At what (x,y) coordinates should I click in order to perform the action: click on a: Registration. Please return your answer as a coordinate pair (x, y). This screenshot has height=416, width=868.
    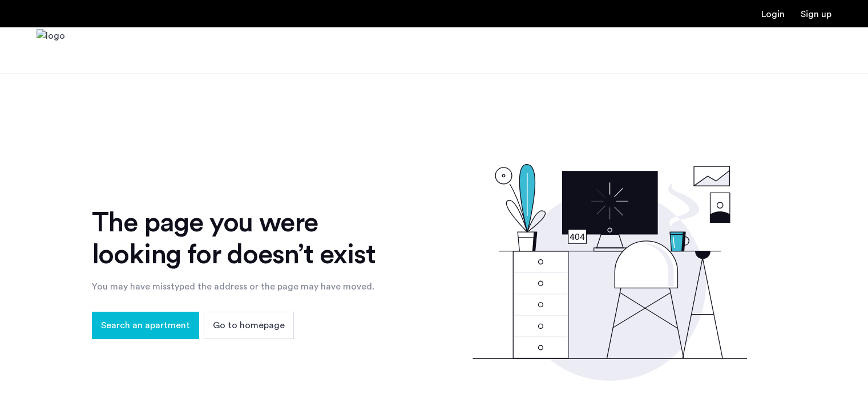
    Looking at the image, I should click on (816, 14).